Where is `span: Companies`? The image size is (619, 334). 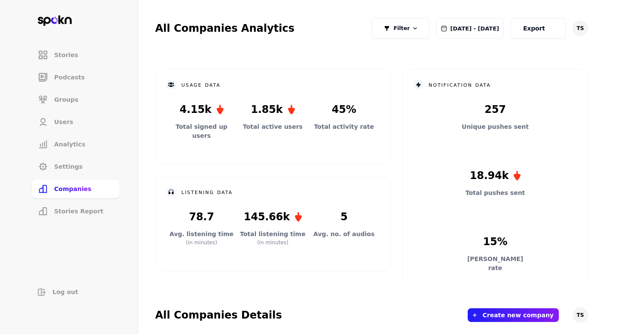
span: Companies is located at coordinates (73, 189).